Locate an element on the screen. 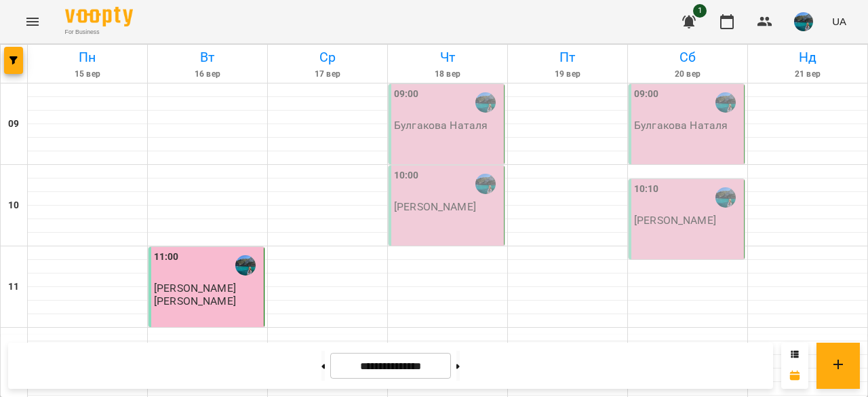  h6: 19 вер is located at coordinates (567, 74).